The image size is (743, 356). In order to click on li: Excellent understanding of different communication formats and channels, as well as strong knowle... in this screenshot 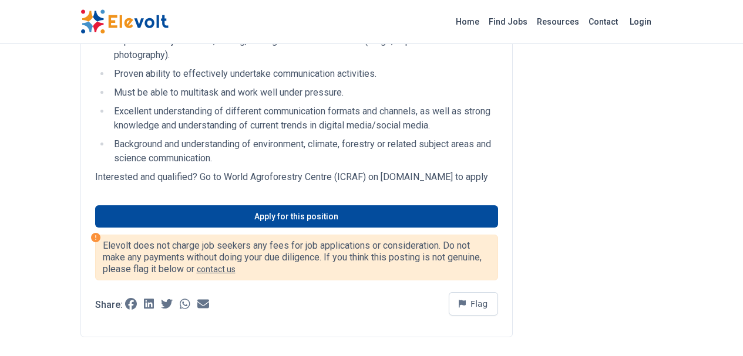, I will do `click(304, 119)`.